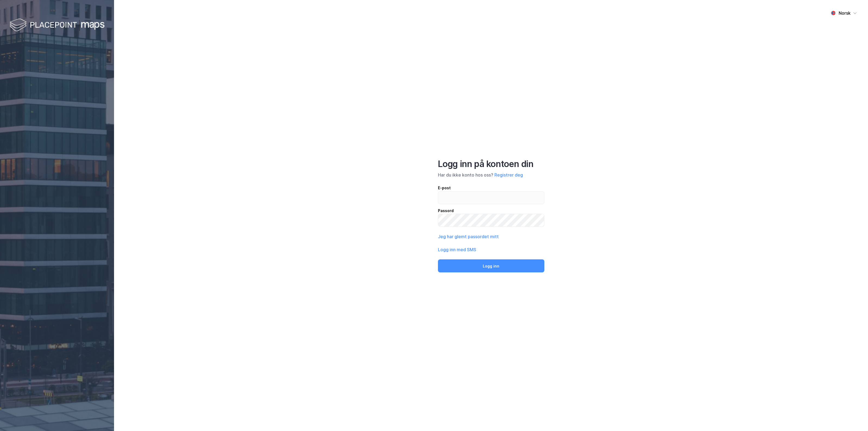 This screenshot has height=431, width=868. I want to click on div: E-post, so click(491, 188).